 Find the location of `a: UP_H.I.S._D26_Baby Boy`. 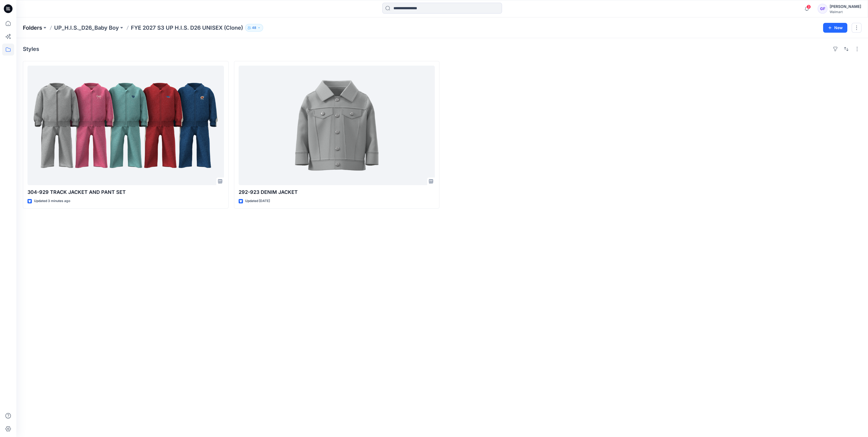

a: UP_H.I.S._D26_Baby Boy is located at coordinates (87, 28).